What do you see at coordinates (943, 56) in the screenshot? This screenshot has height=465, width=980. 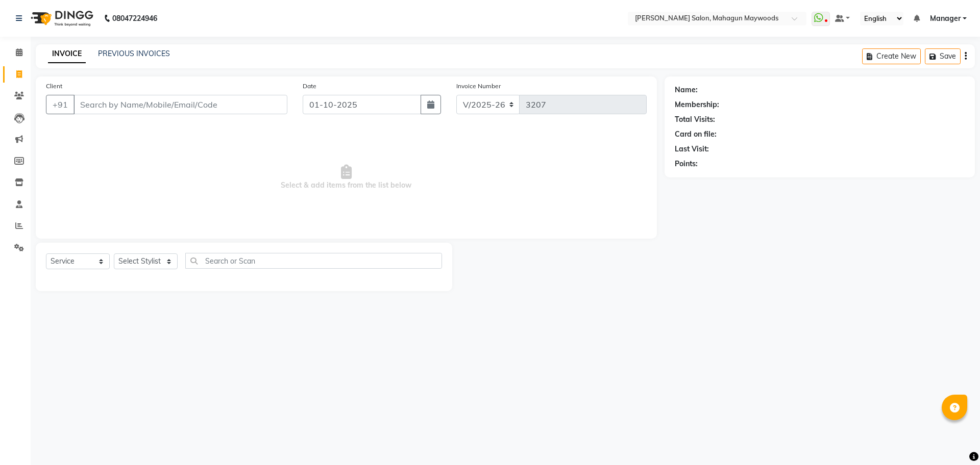 I see `button: Save` at bounding box center [943, 56].